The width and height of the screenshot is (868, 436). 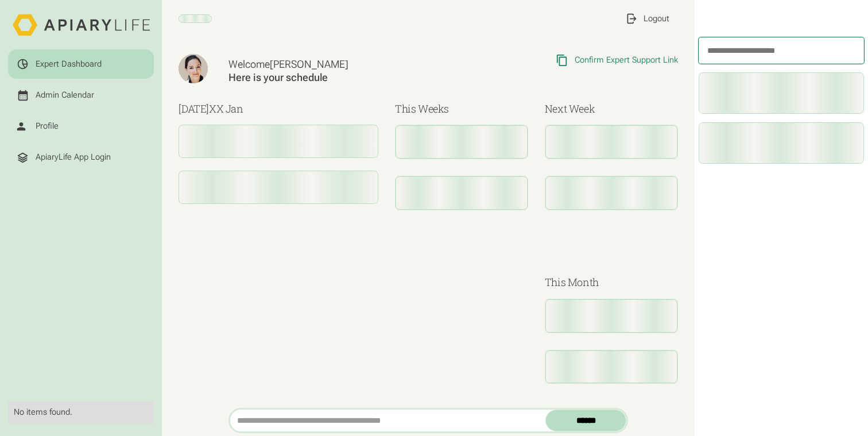 I want to click on div: Confirm Expert Support Link, so click(x=627, y=61).